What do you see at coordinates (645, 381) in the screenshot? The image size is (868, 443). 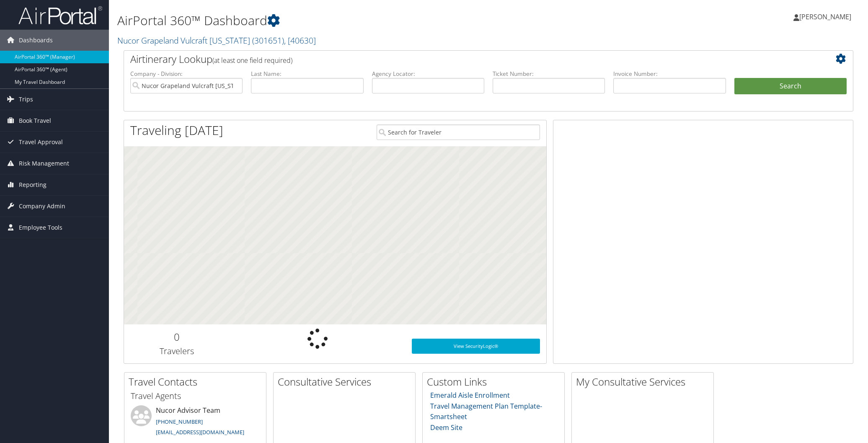 I see `h2: My Consultative Services` at bounding box center [645, 381].